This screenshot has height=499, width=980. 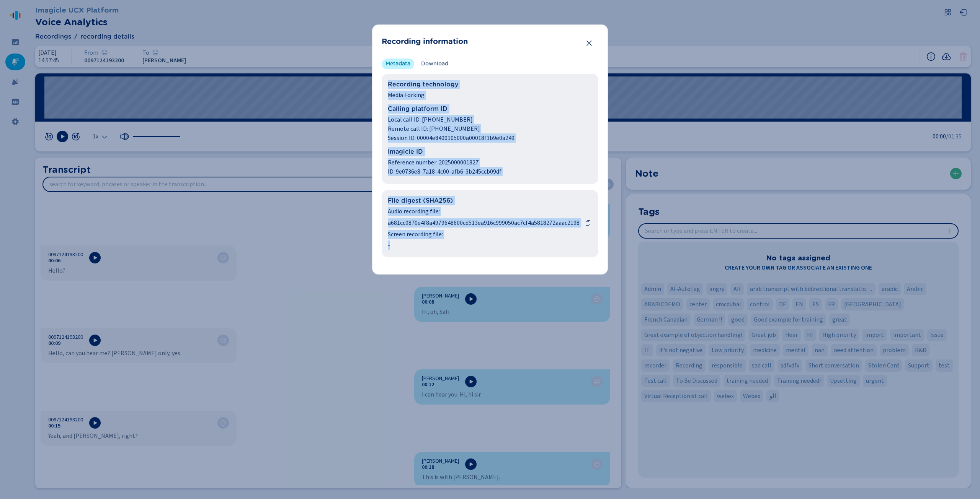 I want to click on span: Session ID: 00004e8400105000a00018f1b9e0a249, so click(x=490, y=138).